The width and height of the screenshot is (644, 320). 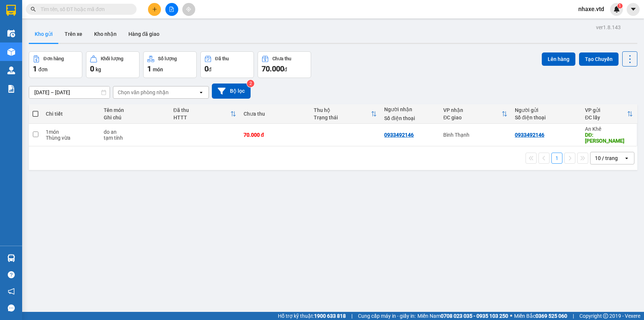 What do you see at coordinates (606, 117) in the screenshot?
I see `div: ĐC lấy` at bounding box center [606, 117].